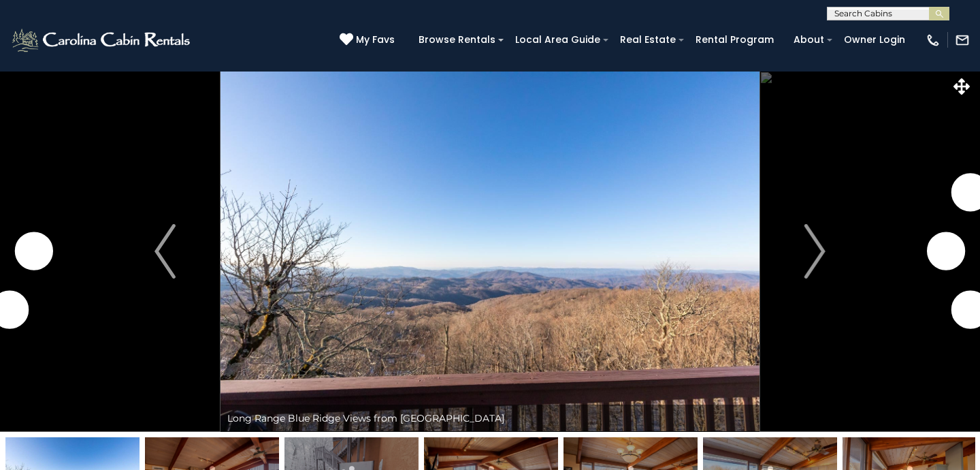  I want to click on a: Owner Login, so click(875, 40).